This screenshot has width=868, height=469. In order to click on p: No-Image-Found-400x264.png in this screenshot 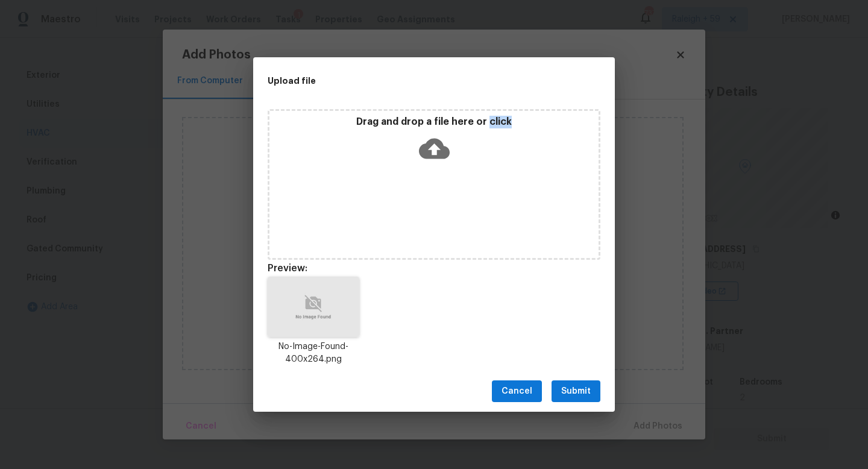, I will do `click(314, 354)`.